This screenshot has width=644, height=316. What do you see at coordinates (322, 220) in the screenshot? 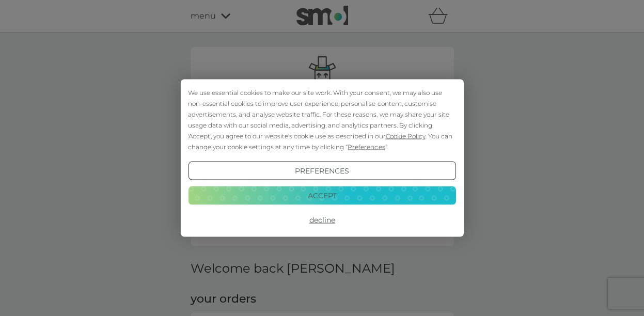
I see `button: Decline` at bounding box center [322, 220].